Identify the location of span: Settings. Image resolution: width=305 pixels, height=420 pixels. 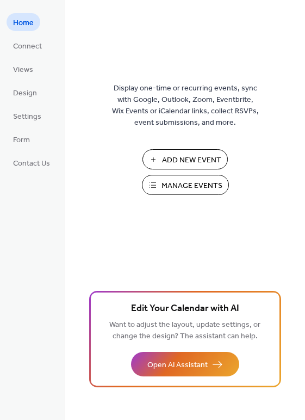
(27, 116).